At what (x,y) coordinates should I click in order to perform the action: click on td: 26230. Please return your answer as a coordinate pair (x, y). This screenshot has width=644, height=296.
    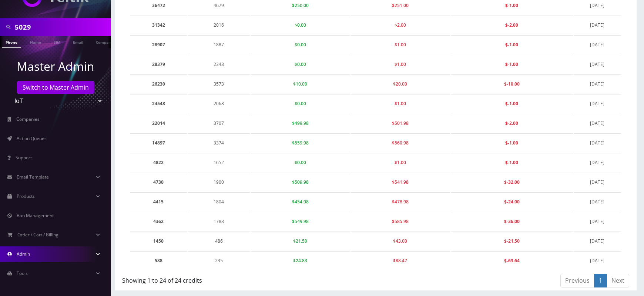
    Looking at the image, I should click on (159, 84).